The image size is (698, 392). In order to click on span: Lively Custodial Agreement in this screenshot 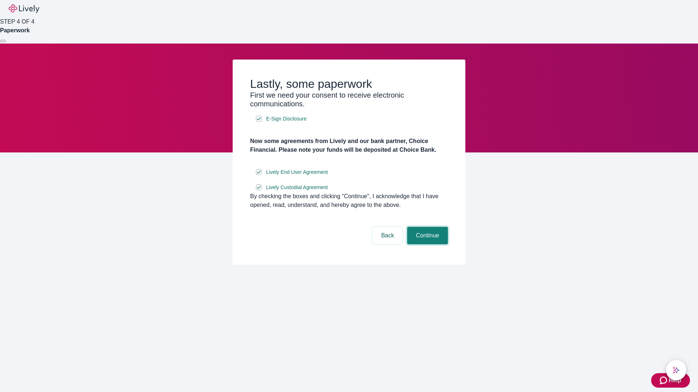, I will do `click(297, 187)`.